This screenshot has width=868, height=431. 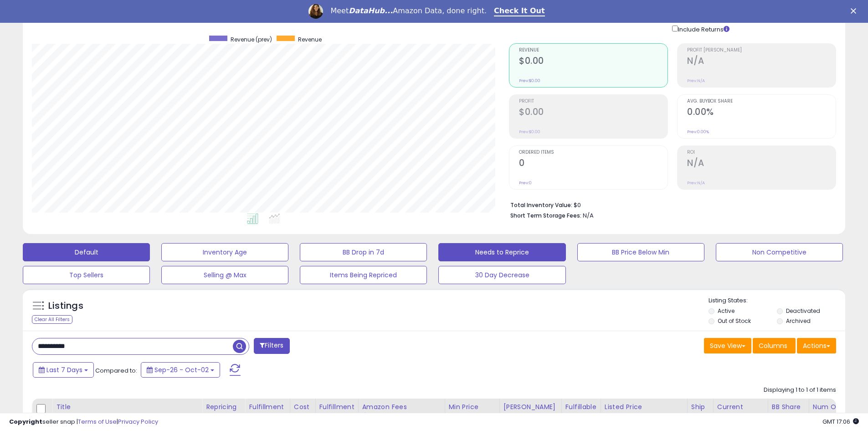 I want to click on a: Check It Out, so click(x=519, y=11).